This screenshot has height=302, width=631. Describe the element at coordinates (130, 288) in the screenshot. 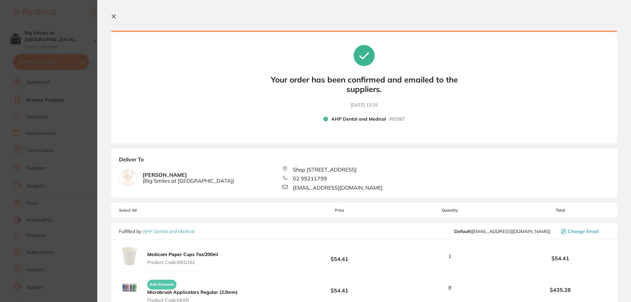

I see `img: eGs2NDN3eQ` at that location.